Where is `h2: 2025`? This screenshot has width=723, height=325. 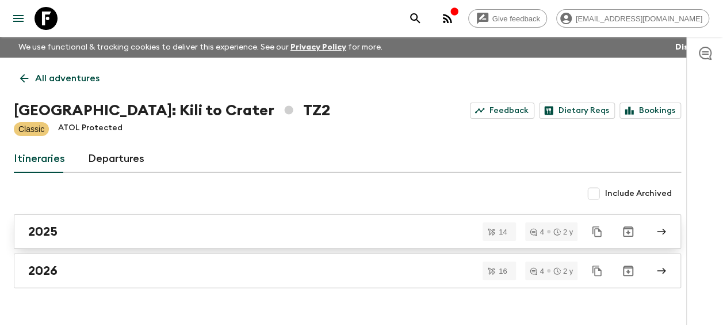 h2: 2025 is located at coordinates (43, 231).